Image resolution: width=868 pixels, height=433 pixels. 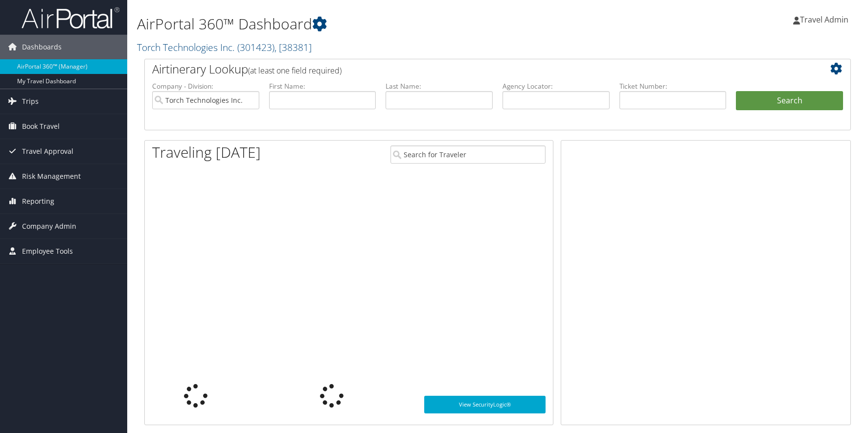 What do you see at coordinates (295, 71) in the screenshot?
I see `span: (at least one field required)` at bounding box center [295, 71].